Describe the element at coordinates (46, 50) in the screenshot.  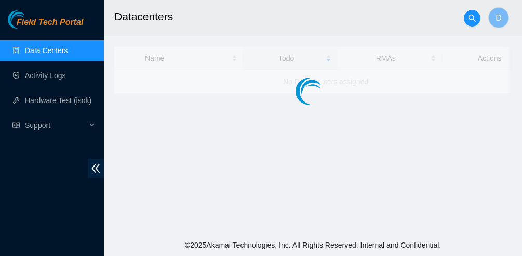
I see `a: Data Centers` at that location.